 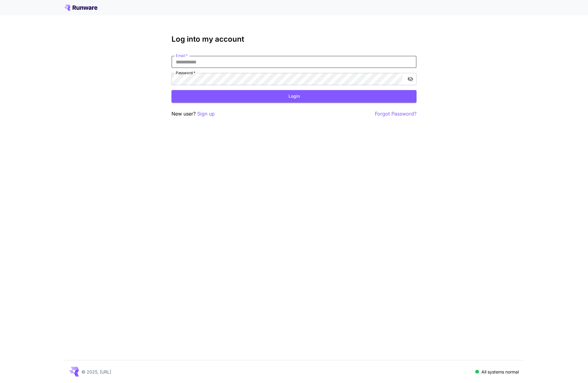 I want to click on p: Forgot Password?, so click(x=396, y=114).